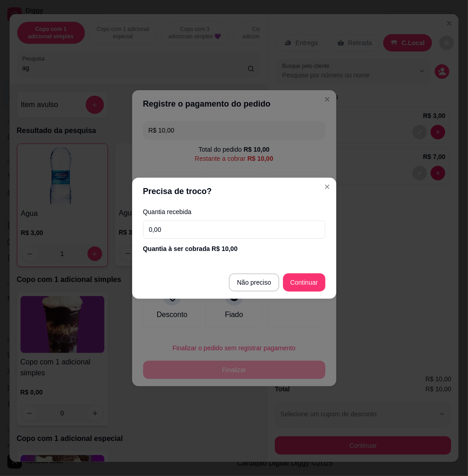 This screenshot has width=468, height=476. What do you see at coordinates (235, 212) in the screenshot?
I see `label: Quantia recebida` at bounding box center [235, 212].